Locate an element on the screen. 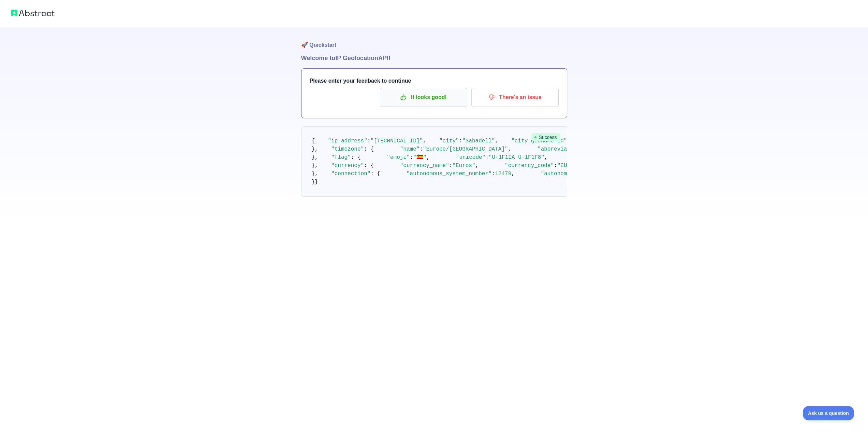 The height and width of the screenshot is (434, 868). span: Success is located at coordinates (546, 137).